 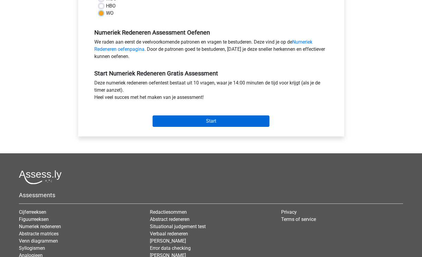 I want to click on h5: Start Numeriek Redeneren Gratis Assessment, so click(x=211, y=73).